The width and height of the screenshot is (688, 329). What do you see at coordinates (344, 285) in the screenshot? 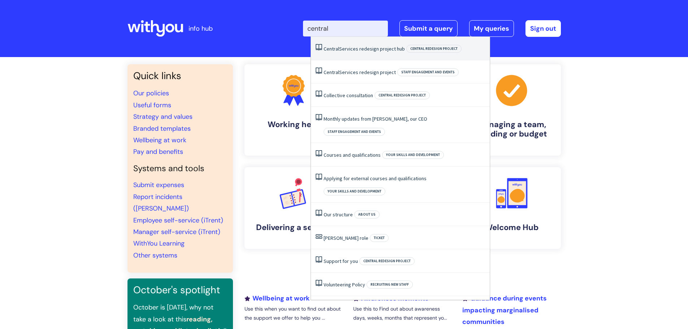
I see `a: Volunteering Policy` at bounding box center [344, 285].